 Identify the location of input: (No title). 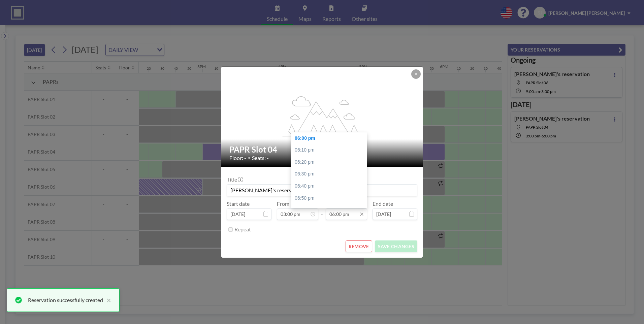
(322, 190).